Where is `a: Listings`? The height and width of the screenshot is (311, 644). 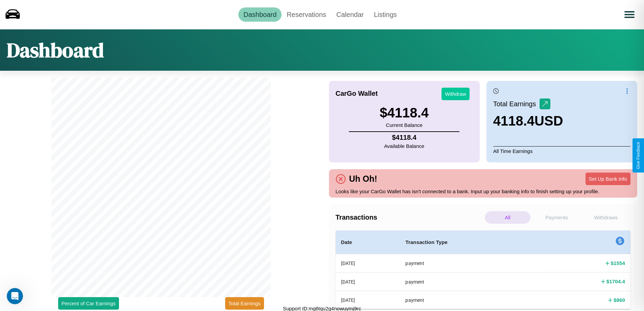
a: Listings is located at coordinates (385, 14).